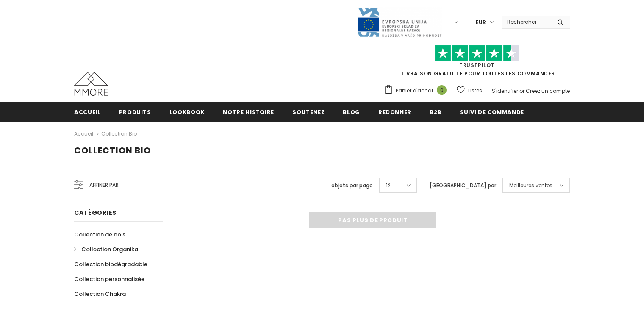 The image size is (644, 314). I want to click on a: Collection Organika, so click(106, 249).